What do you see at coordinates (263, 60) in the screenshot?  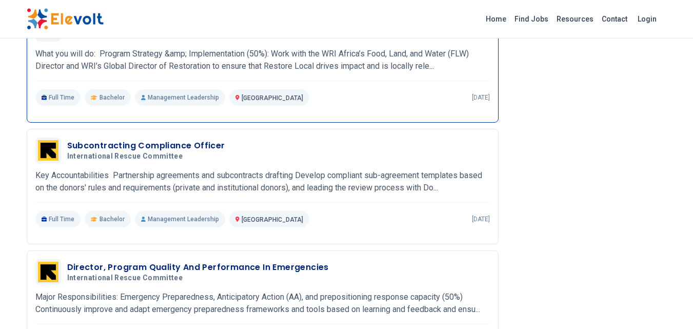 I see `p: What you will do: Program Strategy &amp; Implementation (50%): Work with the WRI Africa’s Food, L...` at bounding box center [263, 60].